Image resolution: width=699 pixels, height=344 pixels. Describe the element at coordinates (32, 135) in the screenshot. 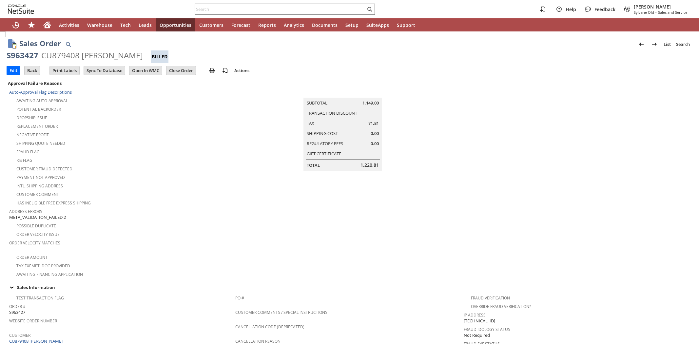

I see `a: Negative Profit` at that location.